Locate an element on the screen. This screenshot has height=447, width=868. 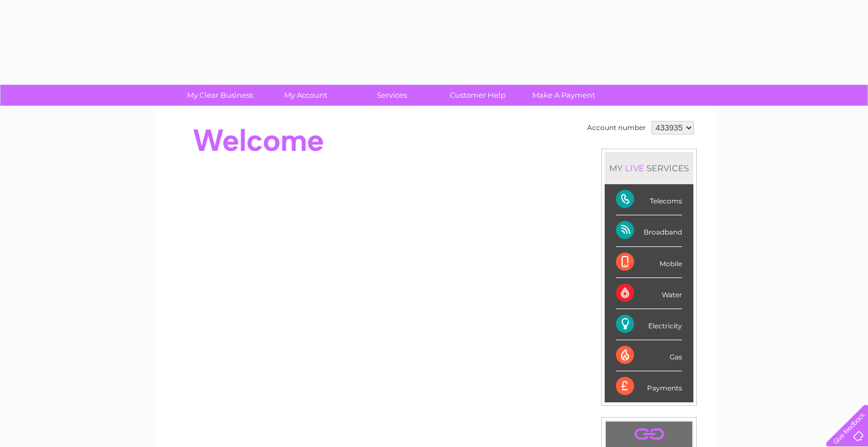
div: Broadband is located at coordinates (649, 231).